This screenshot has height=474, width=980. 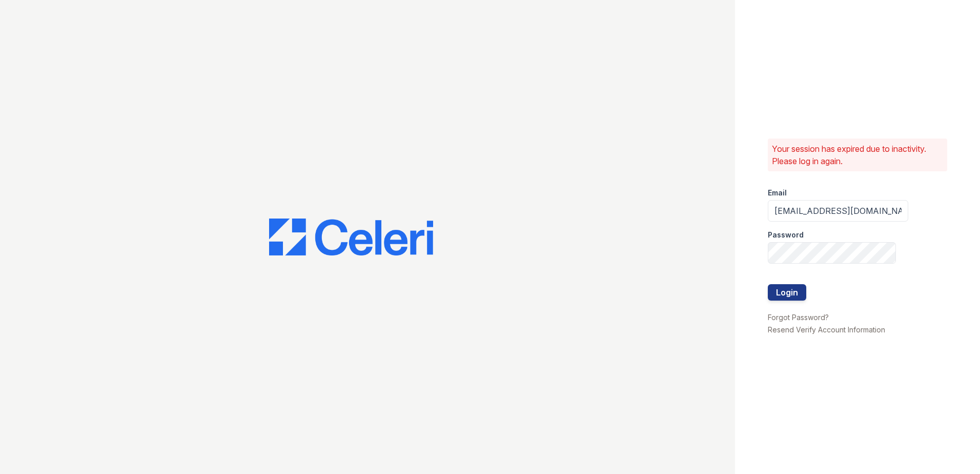 I want to click on button: Login, so click(x=787, y=292).